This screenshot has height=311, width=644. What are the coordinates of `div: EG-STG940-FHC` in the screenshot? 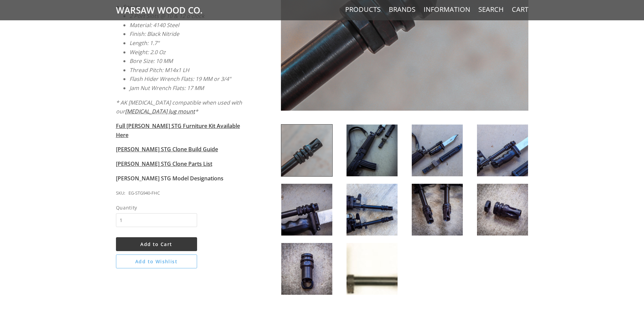 It's located at (144, 193).